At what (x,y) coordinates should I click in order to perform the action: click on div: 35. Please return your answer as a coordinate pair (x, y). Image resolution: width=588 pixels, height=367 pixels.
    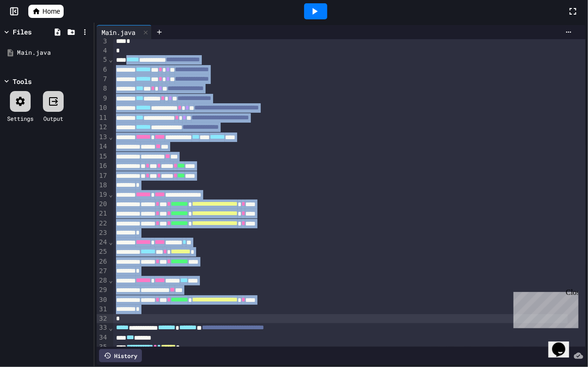
    Looking at the image, I should click on (103, 347).